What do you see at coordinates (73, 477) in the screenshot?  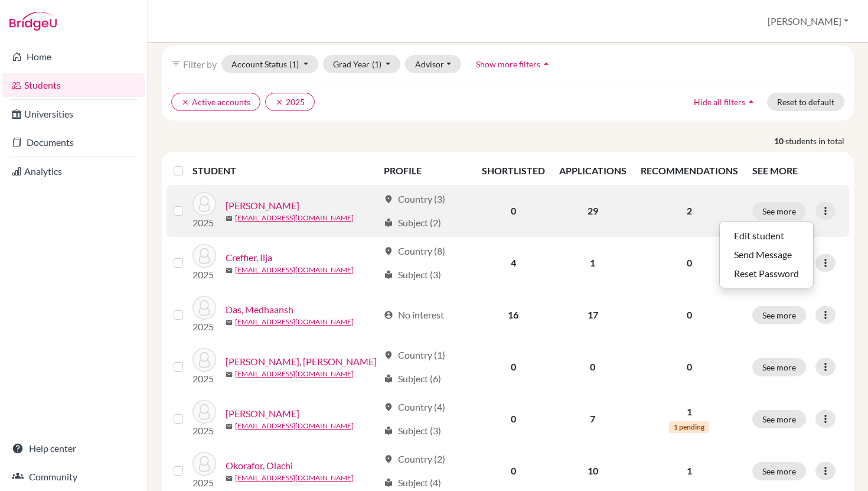 I see `a: Community` at bounding box center [73, 477].